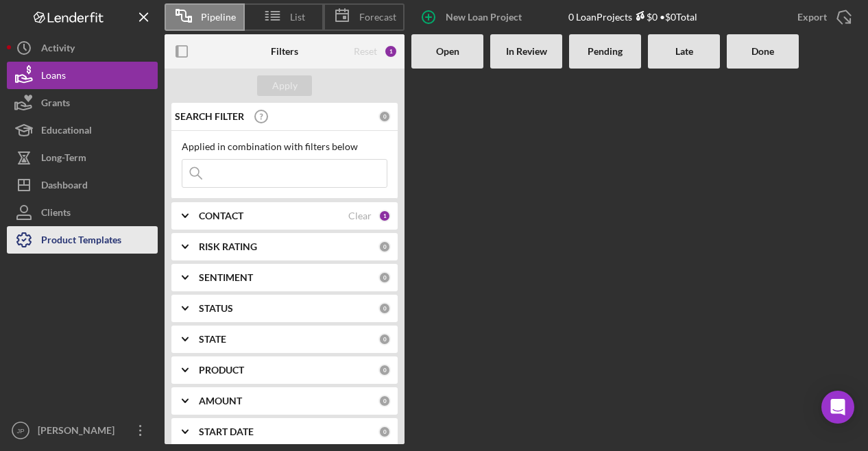  What do you see at coordinates (58, 49) in the screenshot?
I see `div: Activity` at bounding box center [58, 49].